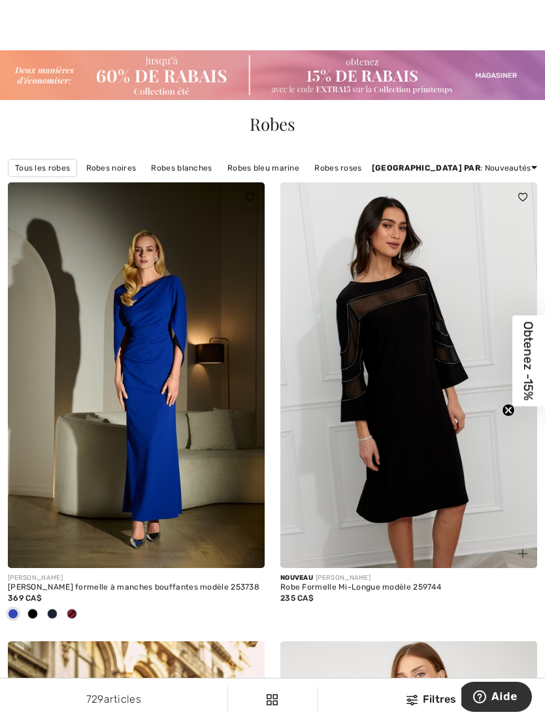  I want to click on div: Midnight Blue, so click(52, 615).